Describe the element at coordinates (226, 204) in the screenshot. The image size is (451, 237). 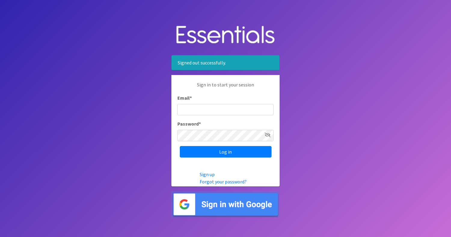
I see `img: Sign in with Google` at that location.